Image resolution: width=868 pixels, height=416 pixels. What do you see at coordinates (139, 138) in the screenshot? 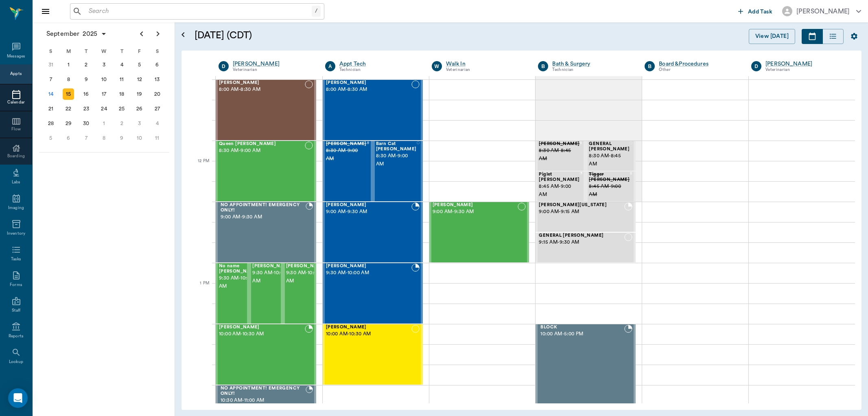
I see `div: Friday, October 10, 2025` at bounding box center [139, 138].